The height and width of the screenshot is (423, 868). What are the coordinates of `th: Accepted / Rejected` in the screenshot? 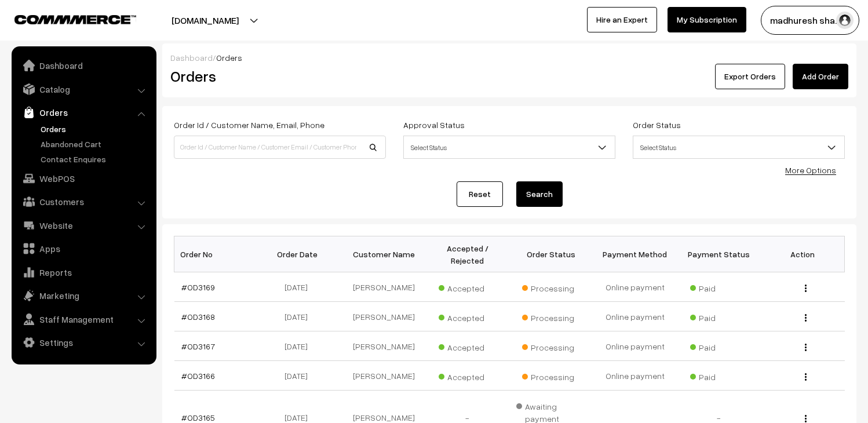 It's located at (467, 255).